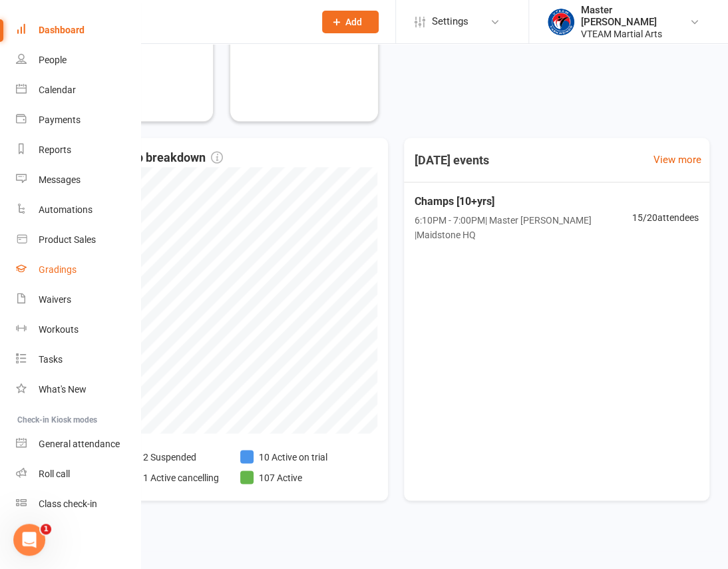  What do you see at coordinates (665, 217) in the screenshot?
I see `span: 15 / 20 attendees` at bounding box center [665, 217].